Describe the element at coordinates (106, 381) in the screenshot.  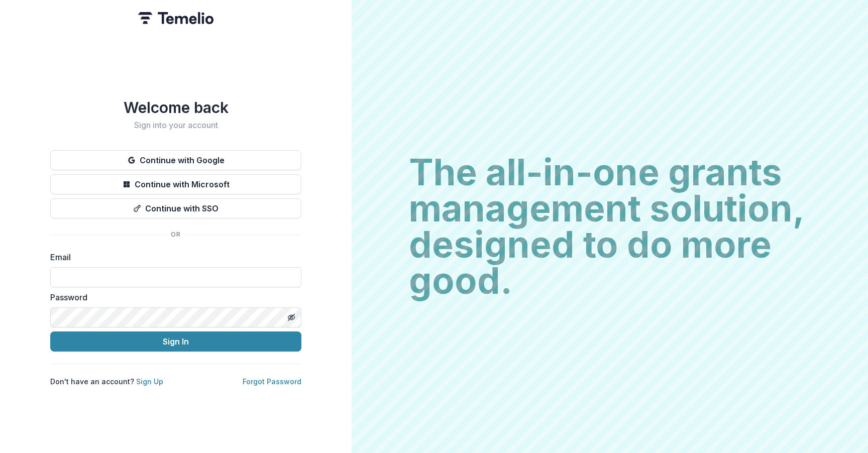
I see `p: Don't have an account?` at that location.